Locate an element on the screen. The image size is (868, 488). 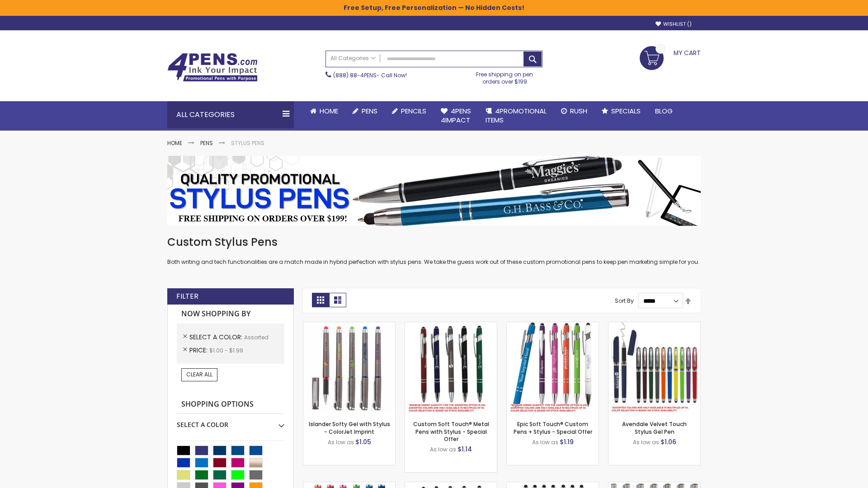
strong: Shopping Options is located at coordinates (230, 404).